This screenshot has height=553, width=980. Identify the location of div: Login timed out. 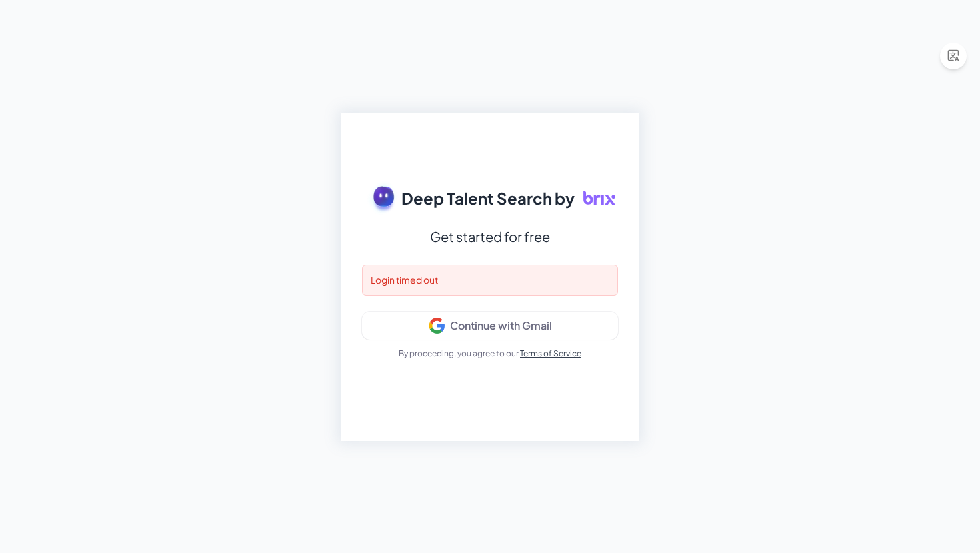
(490, 280).